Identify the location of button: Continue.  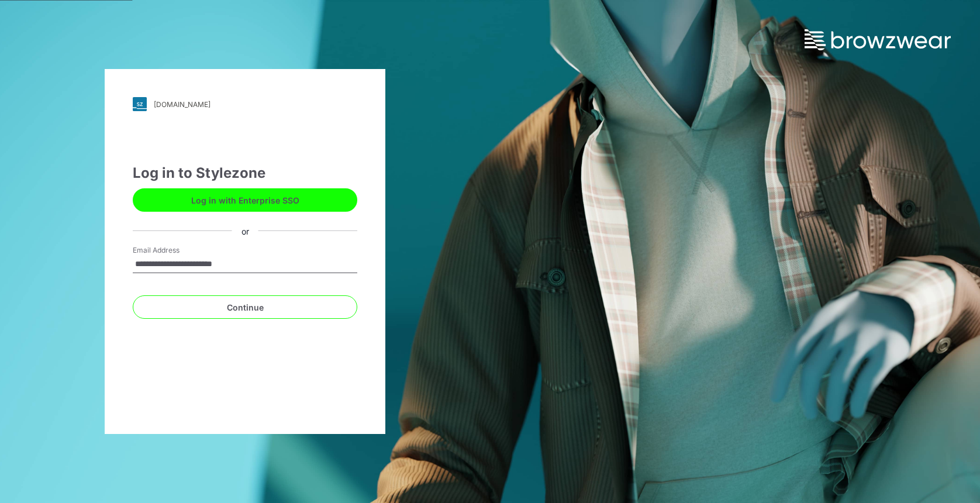
(245, 307).